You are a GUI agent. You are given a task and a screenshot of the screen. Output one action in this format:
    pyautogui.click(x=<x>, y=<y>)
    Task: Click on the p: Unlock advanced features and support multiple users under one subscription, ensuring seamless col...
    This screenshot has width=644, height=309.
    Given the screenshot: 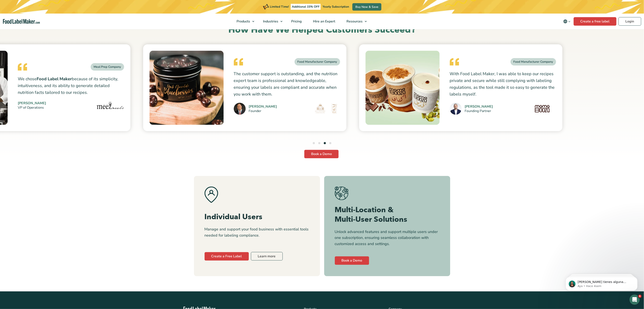 What is the action you would take?
    pyautogui.click(x=387, y=238)
    